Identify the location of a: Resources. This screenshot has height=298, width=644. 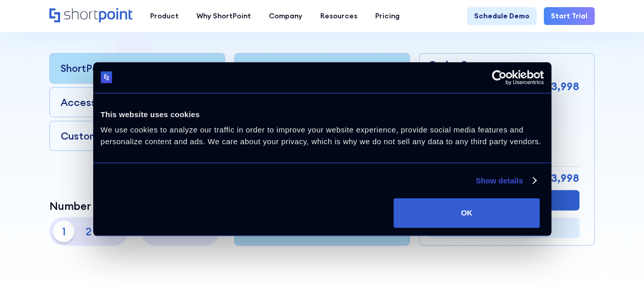
(338, 16).